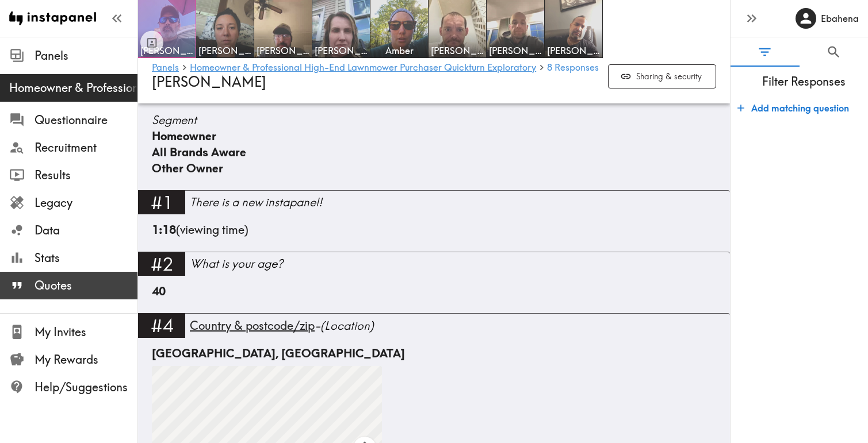  What do you see at coordinates (433, 299) in the screenshot?
I see `div: 40` at bounding box center [433, 299].